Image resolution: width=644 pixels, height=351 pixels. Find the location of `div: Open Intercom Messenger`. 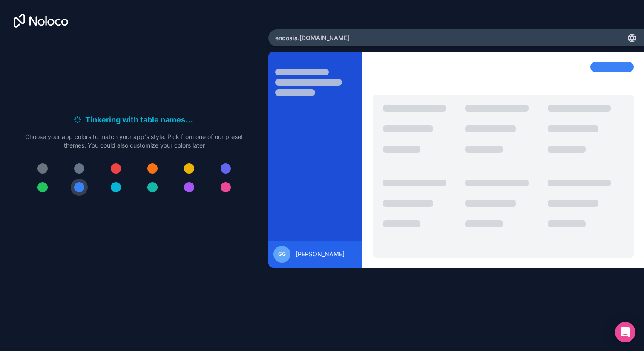

div: Open Intercom Messenger is located at coordinates (625, 332).